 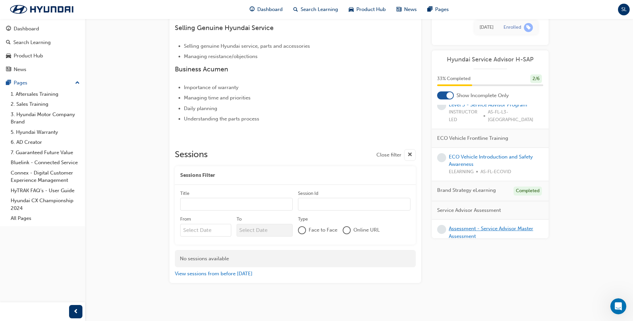 I want to click on div: Enrolled, so click(x=512, y=27).